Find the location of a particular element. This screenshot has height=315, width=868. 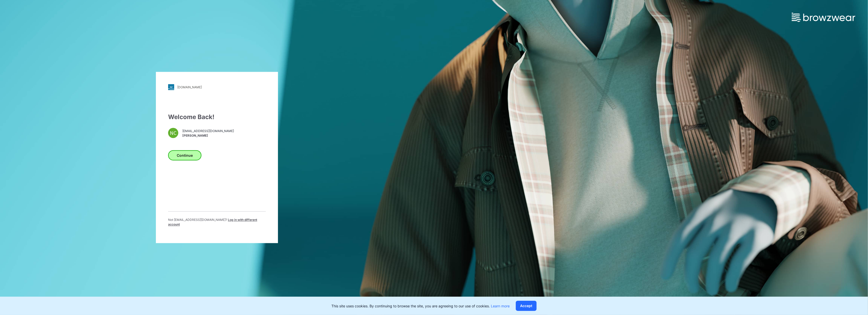

p: This site uses cookies. By continuing to browse the site, you are agreeing to our use of cookies. is located at coordinates (420, 306).